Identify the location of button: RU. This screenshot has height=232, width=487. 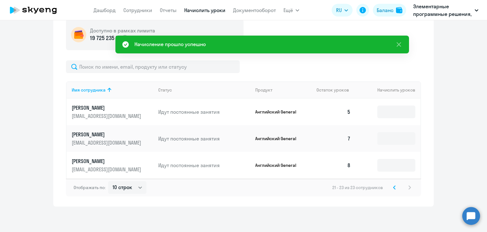
(342, 10).